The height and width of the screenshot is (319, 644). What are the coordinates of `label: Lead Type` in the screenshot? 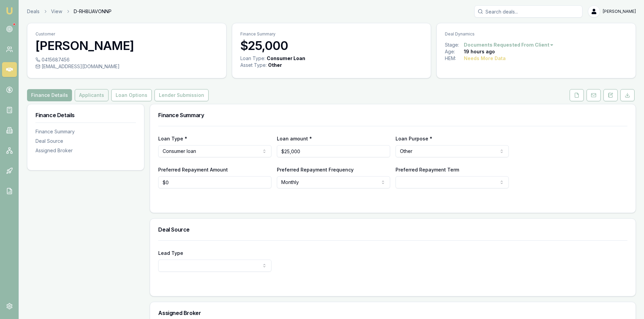 It's located at (171, 253).